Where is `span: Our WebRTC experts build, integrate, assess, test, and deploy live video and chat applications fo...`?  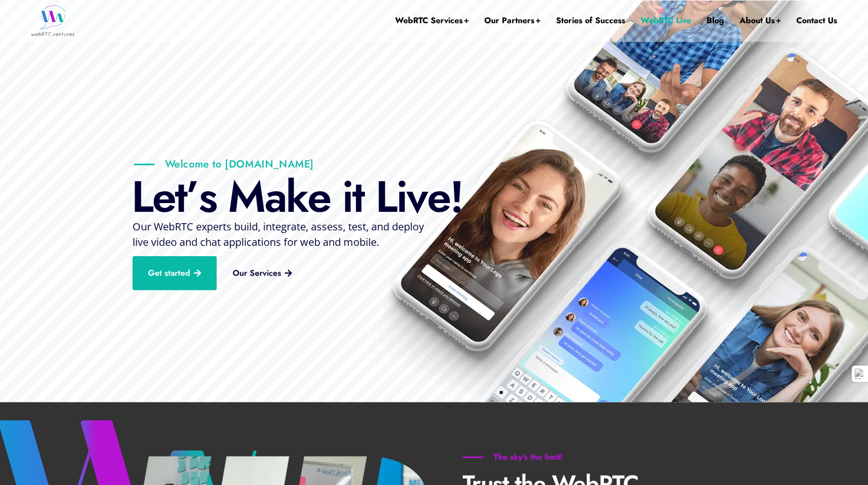 span: Our WebRTC experts build, integrate, assess, test, and deploy live video and chat applications fo... is located at coordinates (278, 234).